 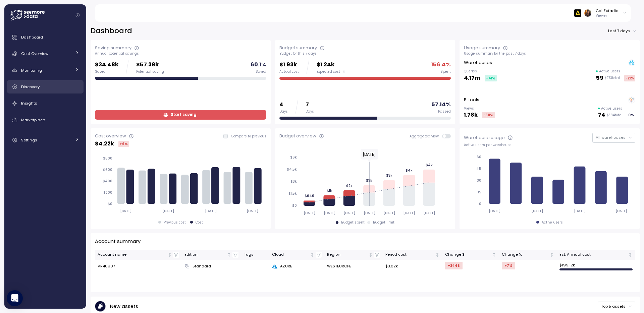 What do you see at coordinates (297, 255) in the screenshot?
I see `th: CloudNot sorted` at bounding box center [297, 255].